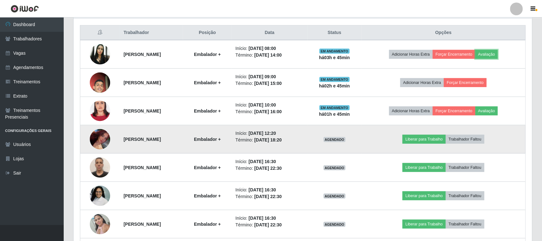 This screenshot has width=542, height=241. What do you see at coordinates (334, 33) in the screenshot?
I see `th: Status` at bounding box center [334, 33].